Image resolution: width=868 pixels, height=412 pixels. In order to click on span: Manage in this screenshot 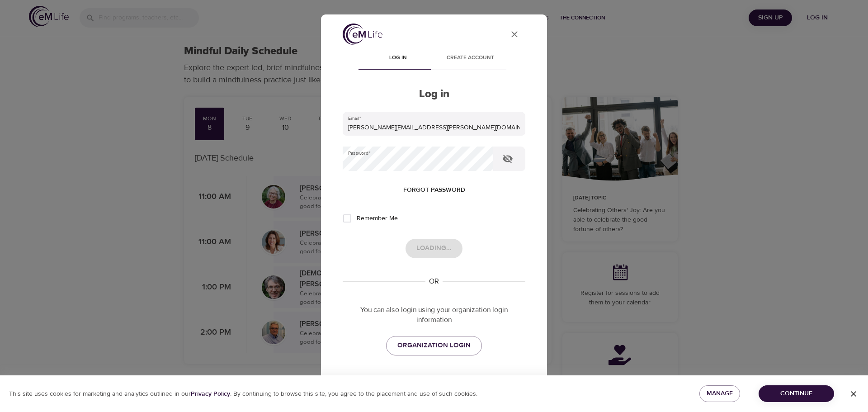, I will do `click(720, 393)`.